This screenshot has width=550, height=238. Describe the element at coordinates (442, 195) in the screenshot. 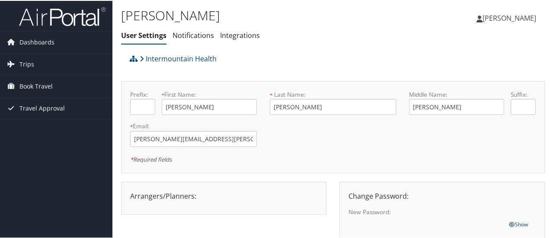

I see `div: Change Password:` at that location.